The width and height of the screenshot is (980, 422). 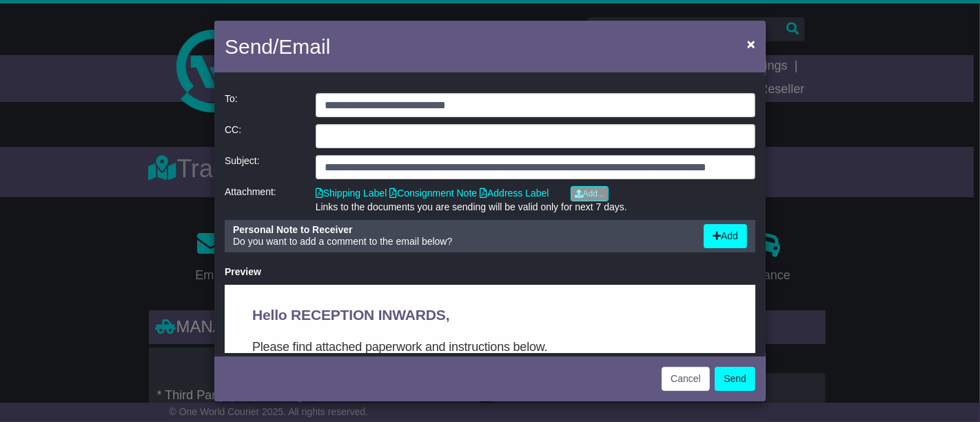 I want to click on a: Address Label, so click(x=514, y=193).